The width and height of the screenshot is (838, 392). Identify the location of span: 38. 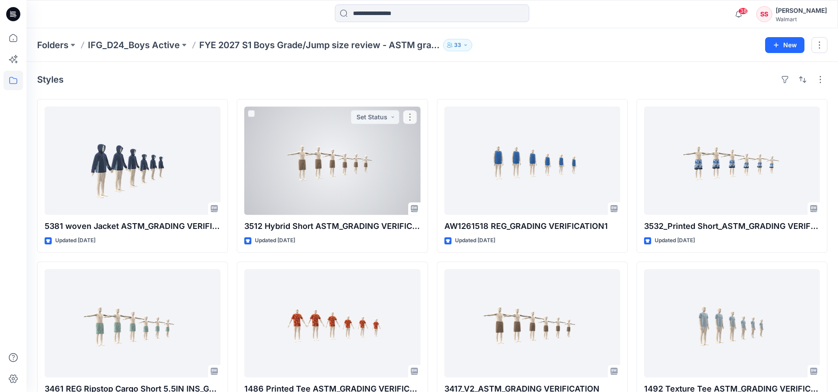
(743, 11).